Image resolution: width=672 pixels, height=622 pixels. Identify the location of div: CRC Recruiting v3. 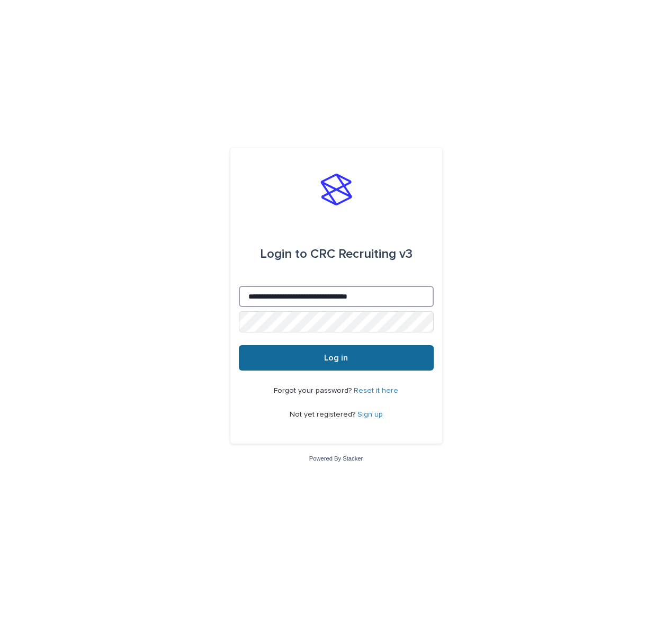
(336, 254).